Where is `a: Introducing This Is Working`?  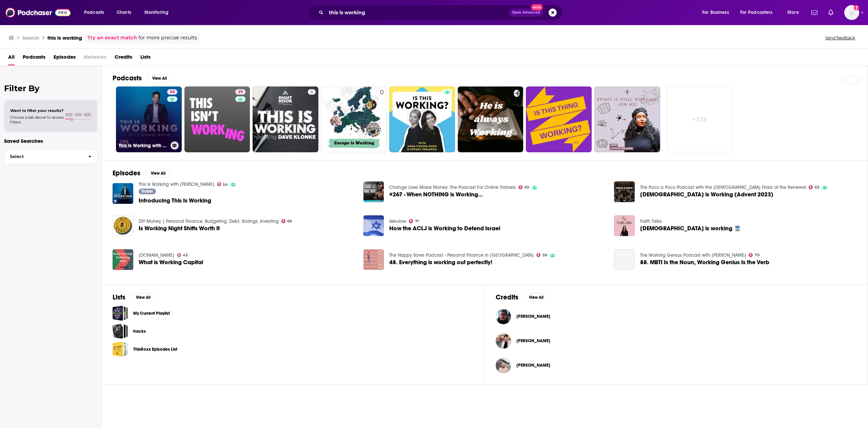
a: Introducing This Is Working is located at coordinates (175, 201).